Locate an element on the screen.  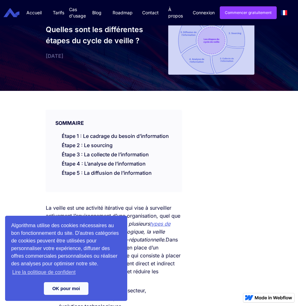
a: types de veille is located at coordinates (108, 228).